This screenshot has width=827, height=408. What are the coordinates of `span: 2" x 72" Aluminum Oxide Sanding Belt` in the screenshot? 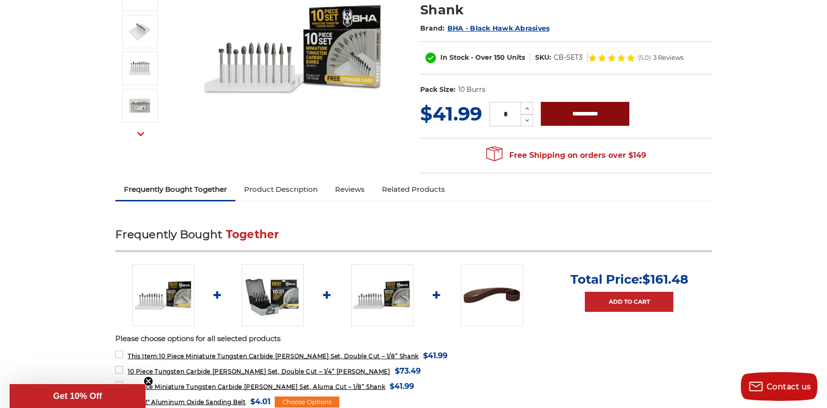 It's located at (187, 402).